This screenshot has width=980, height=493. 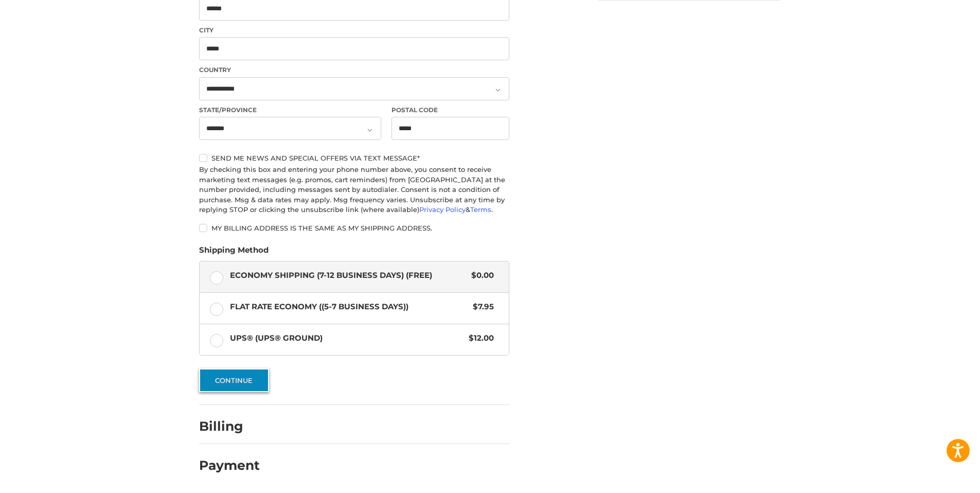 I want to click on div: By checking this box and entering your phone number above, you consent to receive marketing text ..., so click(x=354, y=190).